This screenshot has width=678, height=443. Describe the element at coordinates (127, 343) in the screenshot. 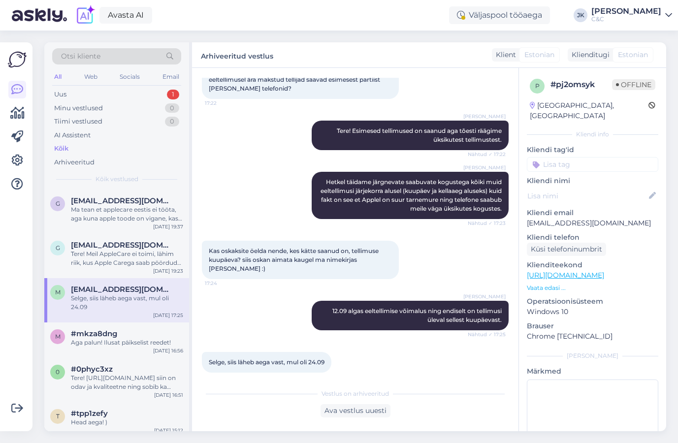

I see `div: Aga palun! Ilusat päikselist reedet!` at that location.